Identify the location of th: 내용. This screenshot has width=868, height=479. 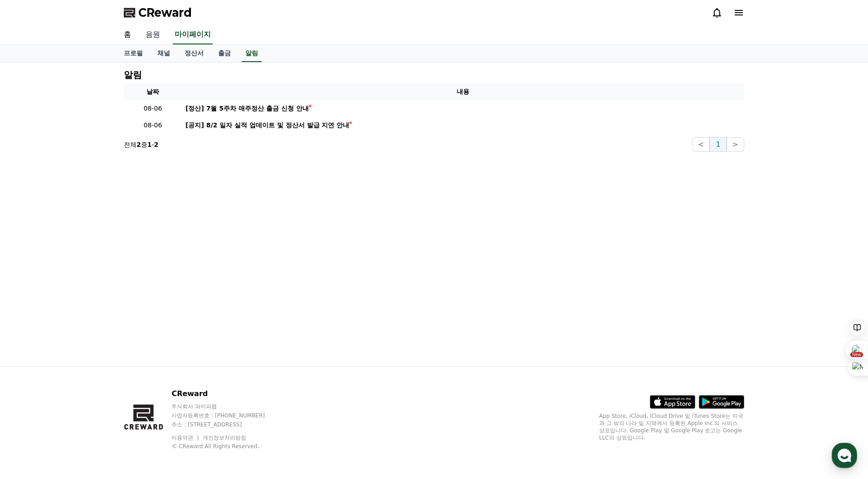
(463, 92).